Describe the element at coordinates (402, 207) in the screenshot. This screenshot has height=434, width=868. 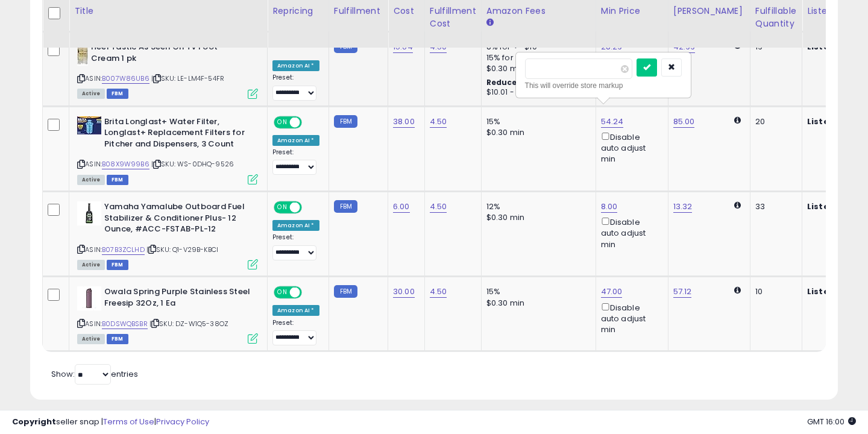
I see `a: 6.00` at that location.